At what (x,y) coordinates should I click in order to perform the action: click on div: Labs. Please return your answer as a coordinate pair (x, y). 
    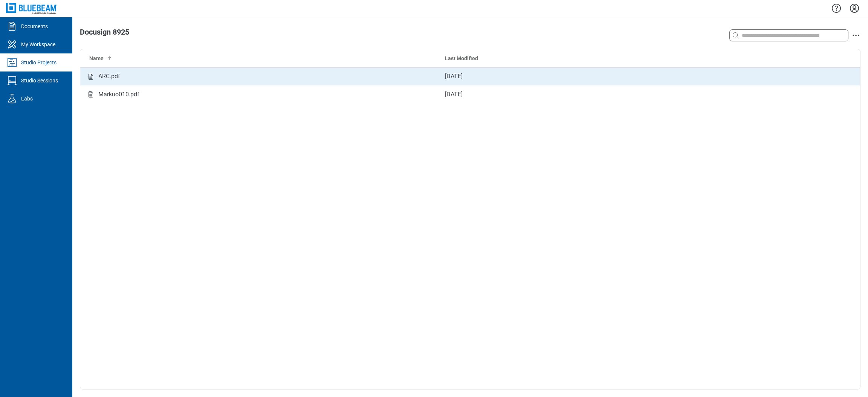
    Looking at the image, I should click on (26, 99).